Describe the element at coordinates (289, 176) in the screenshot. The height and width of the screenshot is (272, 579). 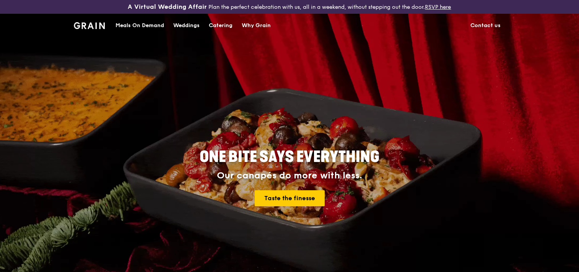
I see `div: Our canapés do more with less.` at that location.